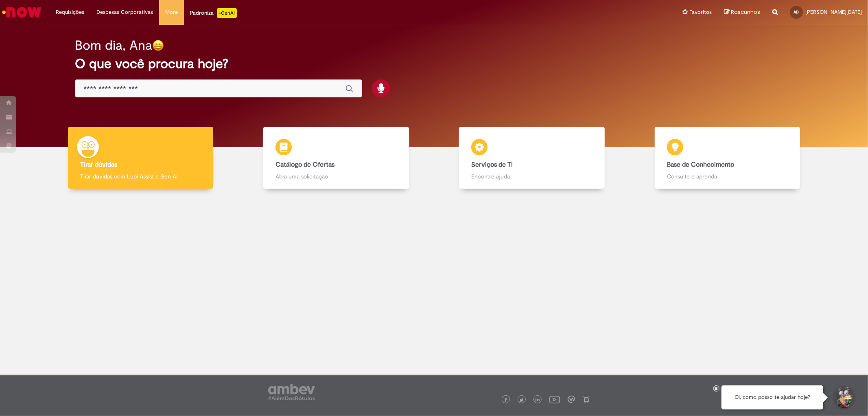  What do you see at coordinates (70, 12) in the screenshot?
I see `span: Requisições` at bounding box center [70, 12].